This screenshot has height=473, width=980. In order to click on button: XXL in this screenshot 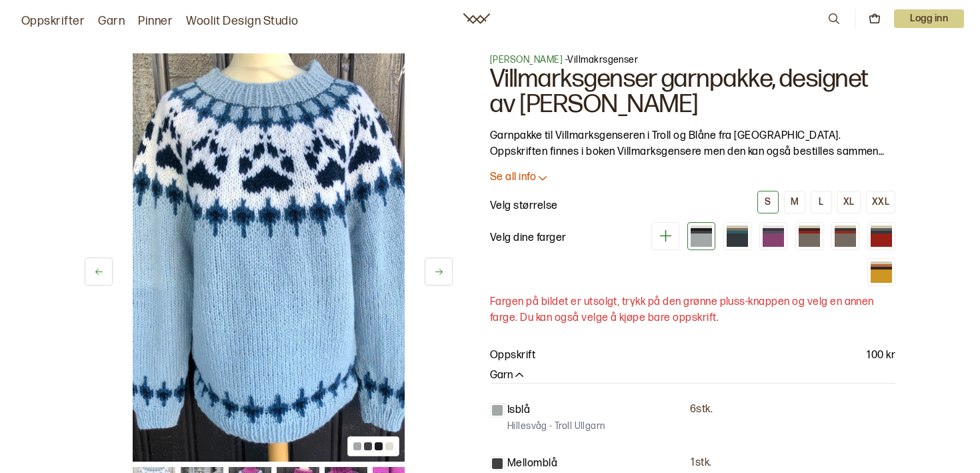, I will do `click(880, 202)`.